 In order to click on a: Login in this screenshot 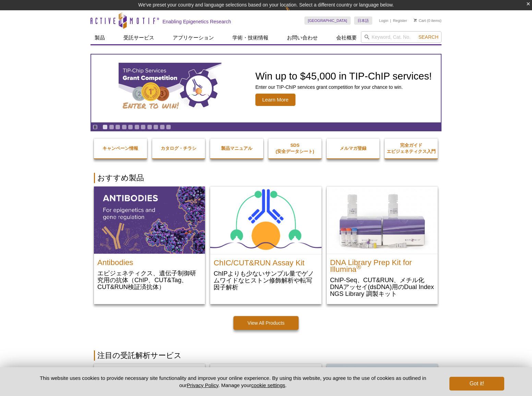, I will do `click(383, 21)`.